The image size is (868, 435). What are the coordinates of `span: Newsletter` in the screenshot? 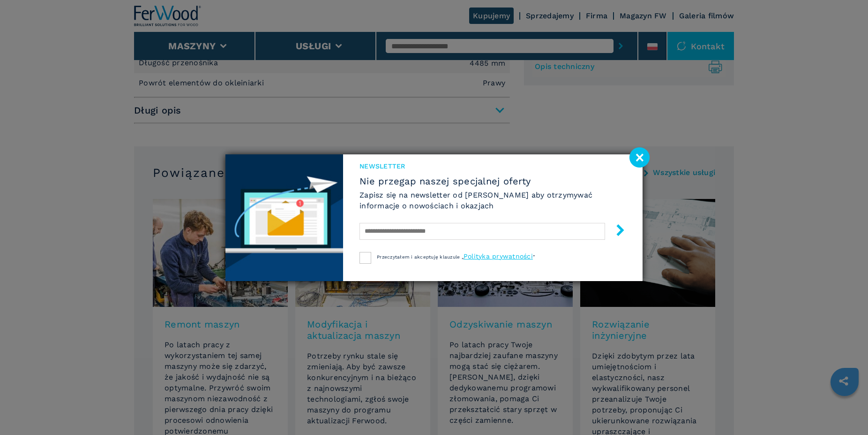 It's located at (493, 166).